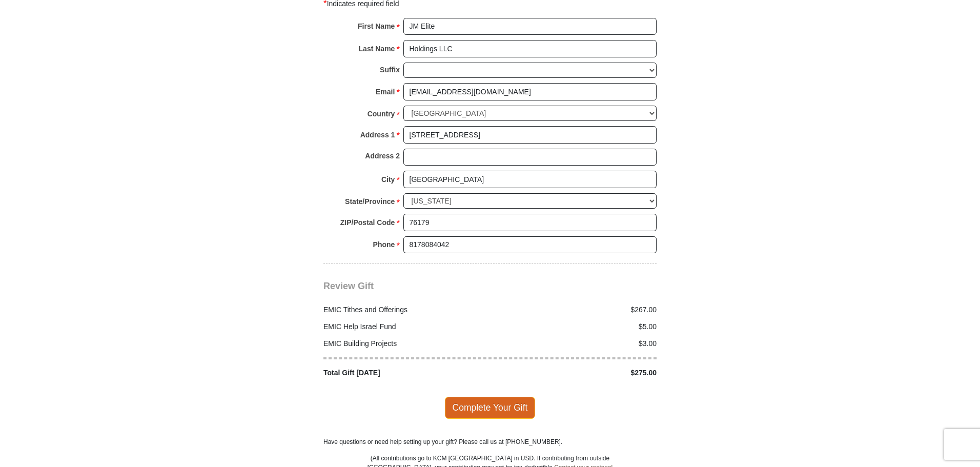 The image size is (980, 467). Describe the element at coordinates (404, 310) in the screenshot. I see `div: EMIC Tithes and Offerings` at that location.